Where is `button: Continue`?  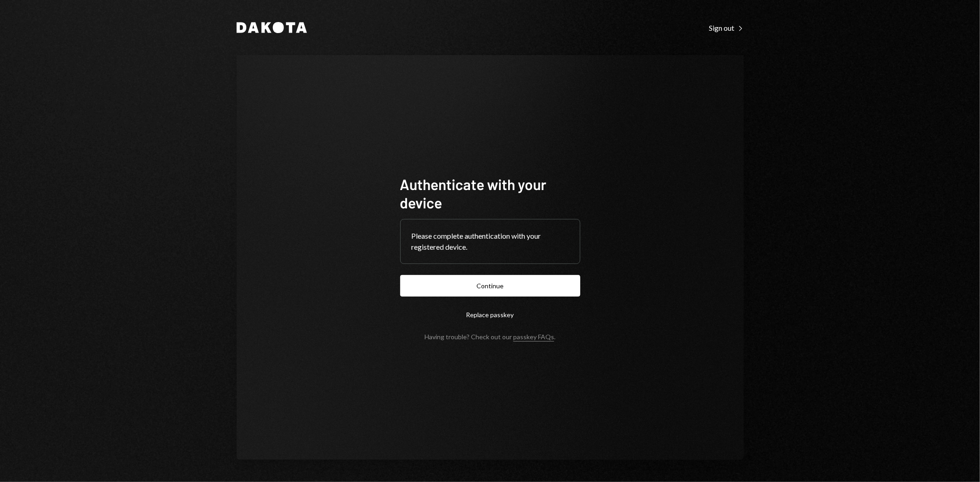
button: Continue is located at coordinates (490, 286).